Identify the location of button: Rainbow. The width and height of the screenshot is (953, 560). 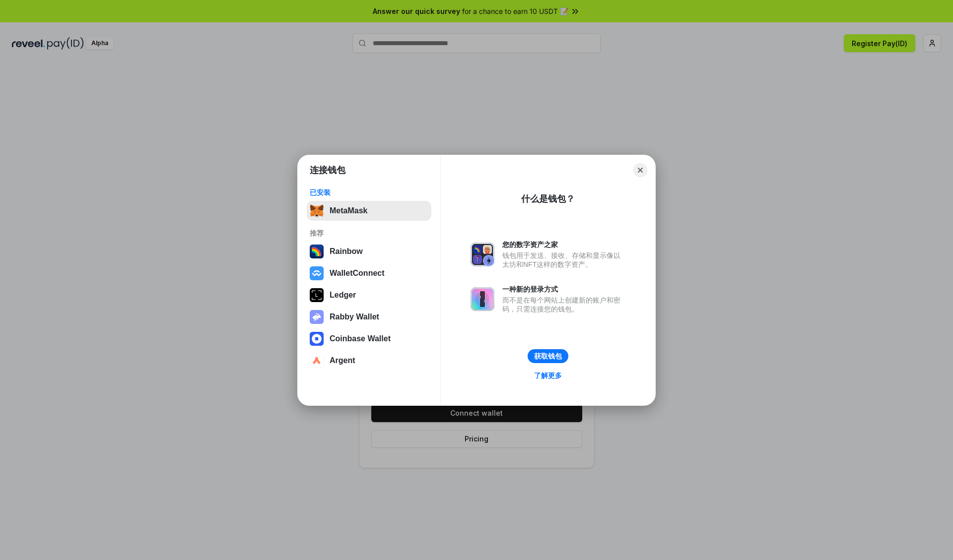
(368, 252).